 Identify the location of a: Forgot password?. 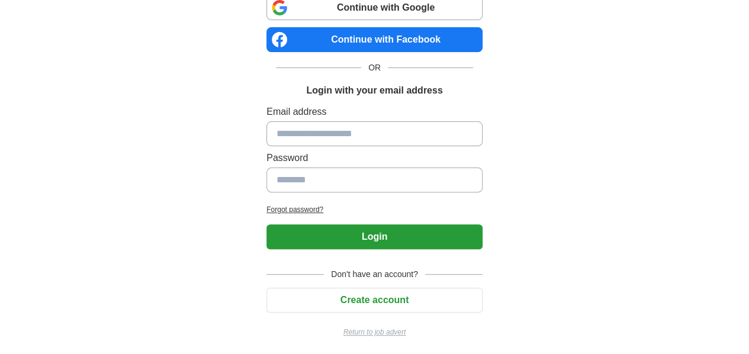
(374, 210).